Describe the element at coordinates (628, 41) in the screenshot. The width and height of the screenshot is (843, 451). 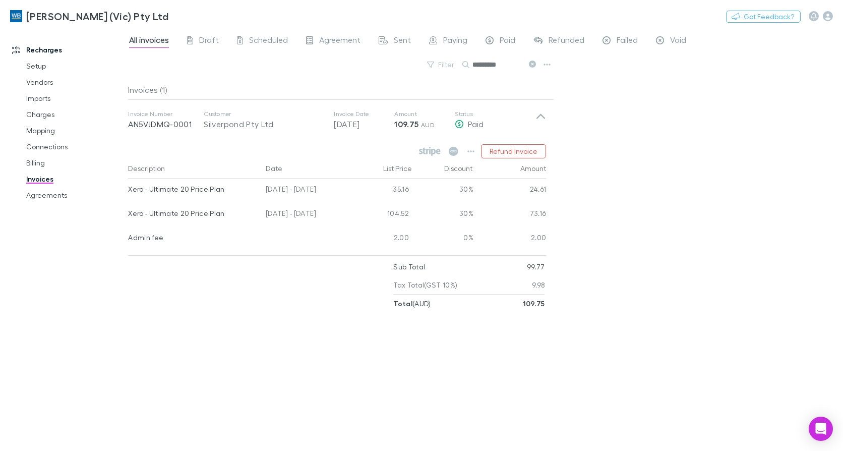
I see `span: Failed` at that location.